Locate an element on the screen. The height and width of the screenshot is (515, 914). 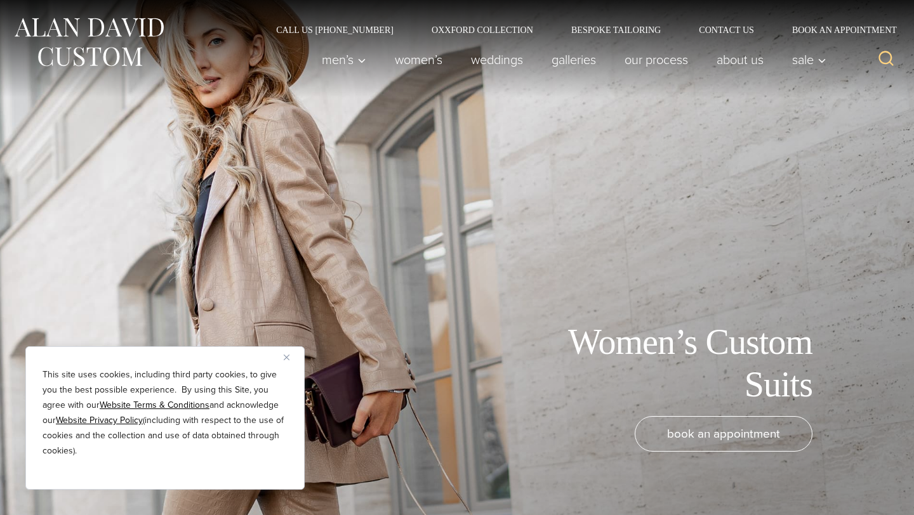
button: View Search Form is located at coordinates (886, 60).